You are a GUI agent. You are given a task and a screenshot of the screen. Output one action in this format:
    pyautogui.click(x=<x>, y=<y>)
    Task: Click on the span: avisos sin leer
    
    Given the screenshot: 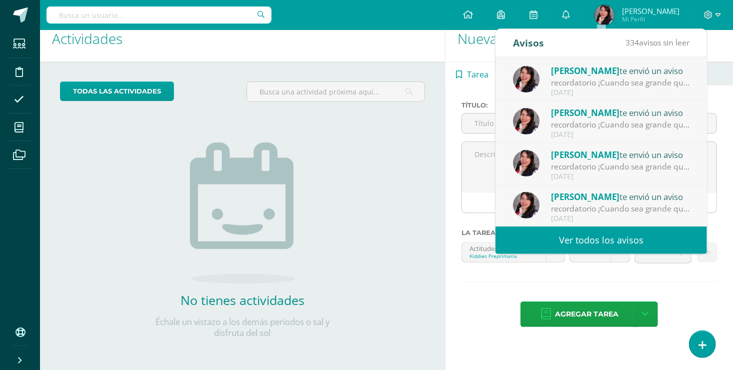 What is the action you would take?
    pyautogui.click(x=657, y=42)
    